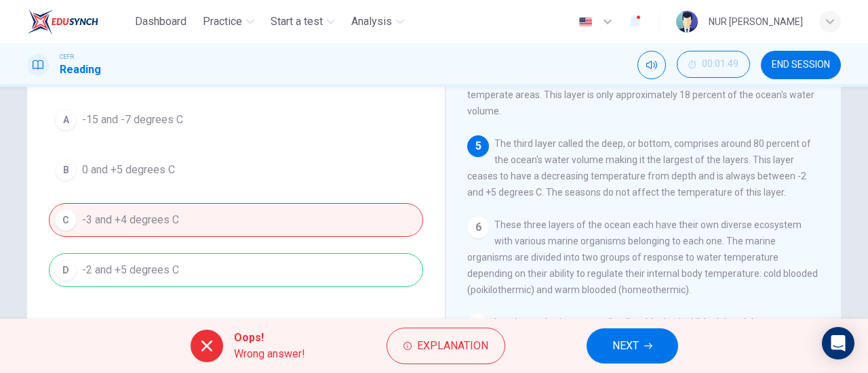  What do you see at coordinates (632, 346) in the screenshot?
I see `button: NEXT` at bounding box center [632, 346].